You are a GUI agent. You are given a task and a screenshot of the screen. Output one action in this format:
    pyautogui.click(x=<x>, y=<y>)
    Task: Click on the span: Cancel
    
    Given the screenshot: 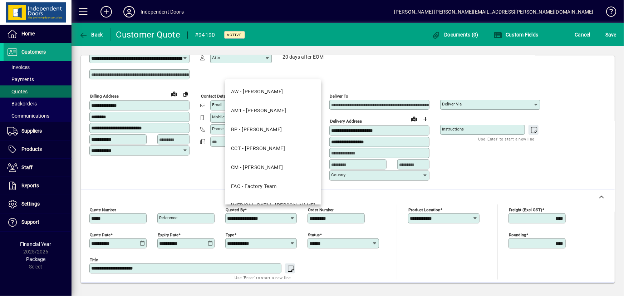 What is the action you would take?
    pyautogui.click(x=582, y=35)
    